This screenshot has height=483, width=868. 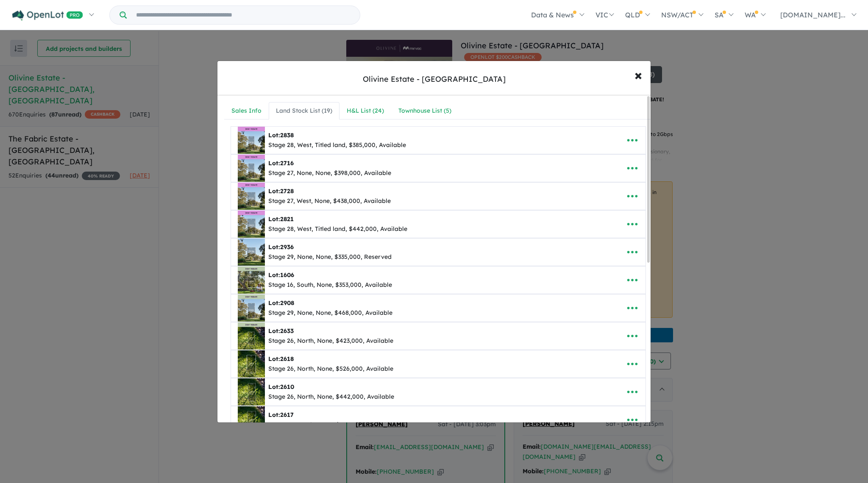 What do you see at coordinates (251, 140) in the screenshot?
I see `img: Olivine%20Estate%20-%20Donnybrook%20-%20Lot%202838___1759442004.jpg` at bounding box center [251, 140].